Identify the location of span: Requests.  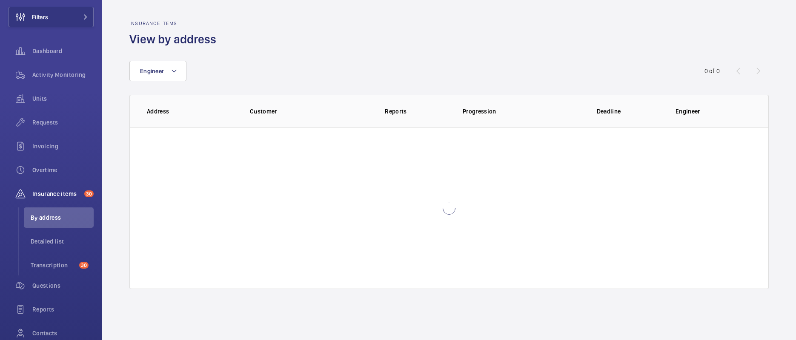
(63, 123).